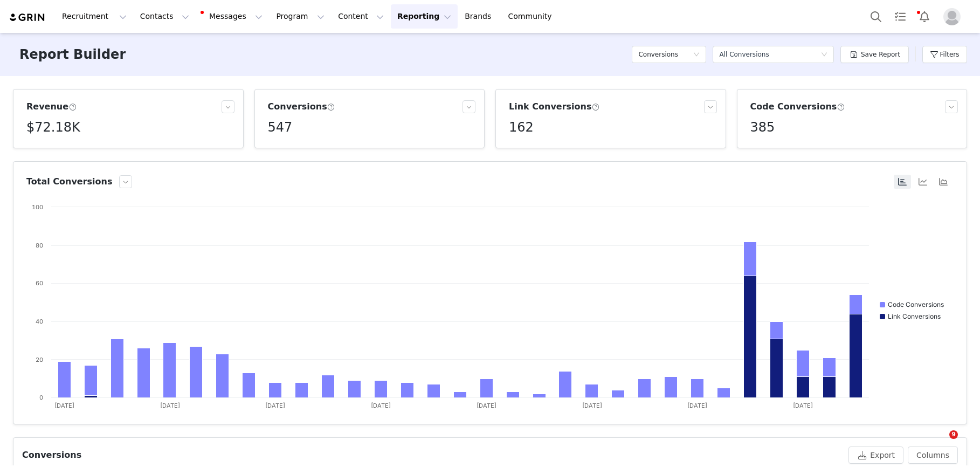 Image resolution: width=980 pixels, height=467 pixels. Describe the element at coordinates (69, 182) in the screenshot. I see `h3: Total Conversions` at that location.